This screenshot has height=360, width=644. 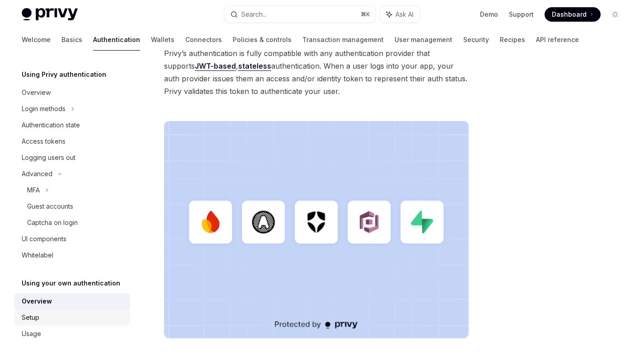 I want to click on div: Authentication state, so click(x=51, y=125).